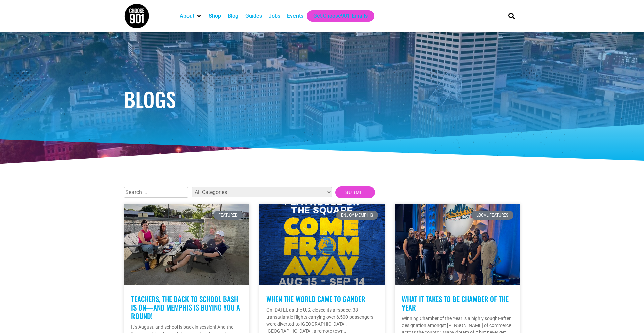 This screenshot has height=333, width=644. Describe the element at coordinates (215, 16) in the screenshot. I see `div: Shop` at that location.